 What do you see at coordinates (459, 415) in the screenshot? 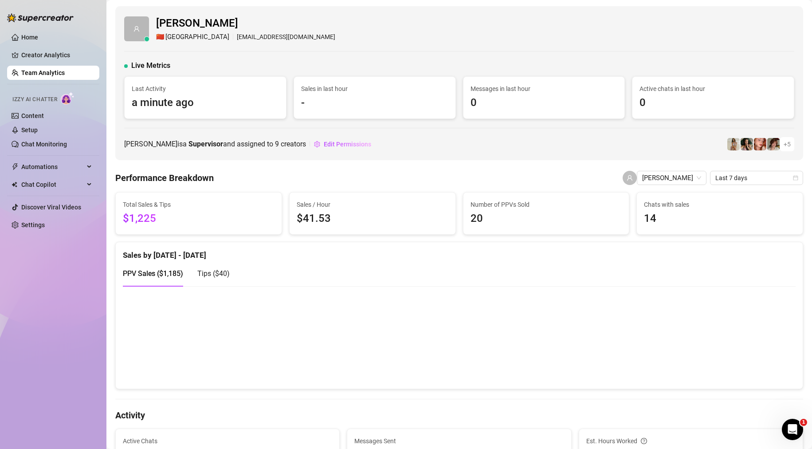
I see `h4: Activity` at bounding box center [459, 415].